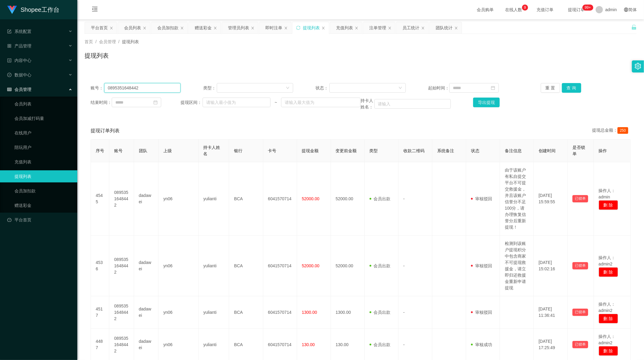  I want to click on span: 序号, so click(100, 151).